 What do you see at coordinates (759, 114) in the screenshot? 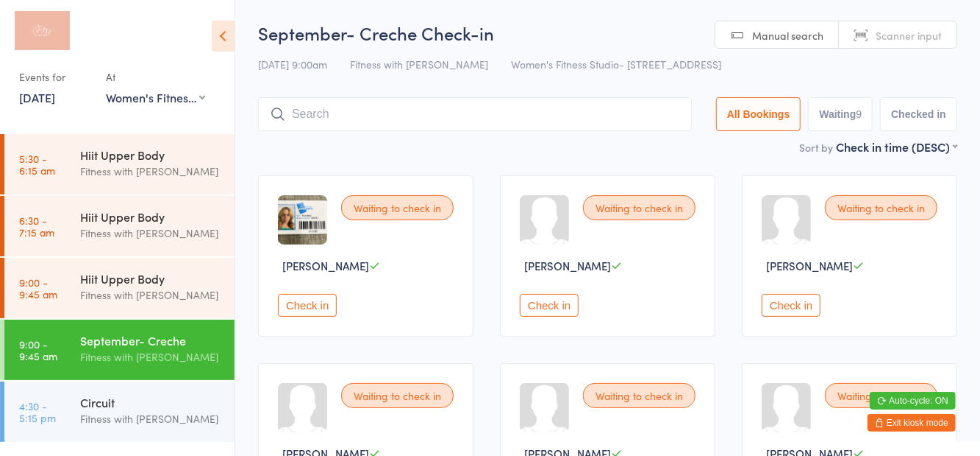
I see `button: All Bookings` at bounding box center [759, 114].